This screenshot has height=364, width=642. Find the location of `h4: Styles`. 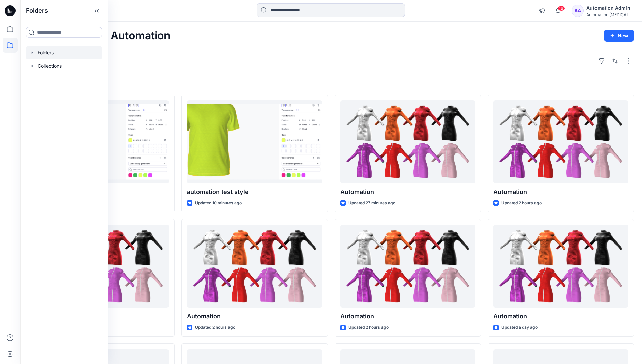

h4: Styles is located at coordinates (331, 84).